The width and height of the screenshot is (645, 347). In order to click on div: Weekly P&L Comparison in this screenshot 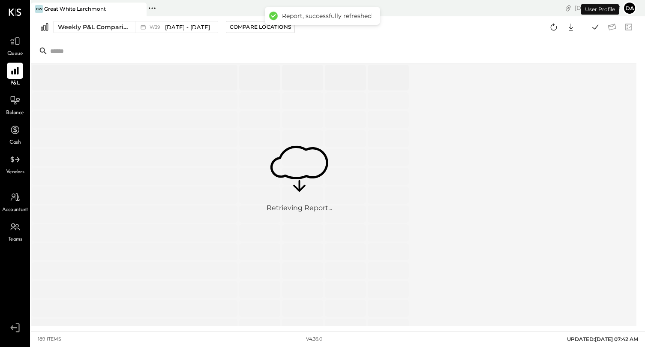, I will do `click(94, 27)`.